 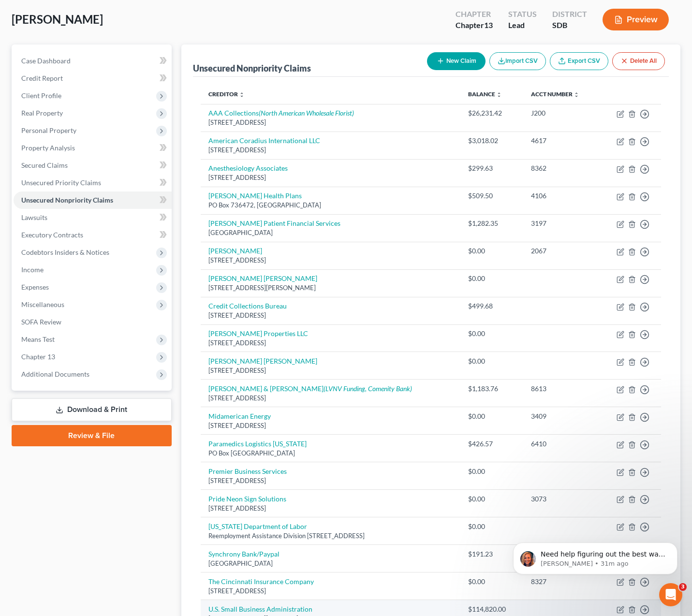 What do you see at coordinates (579, 61) in the screenshot?
I see `a: Export CSV` at bounding box center [579, 61].